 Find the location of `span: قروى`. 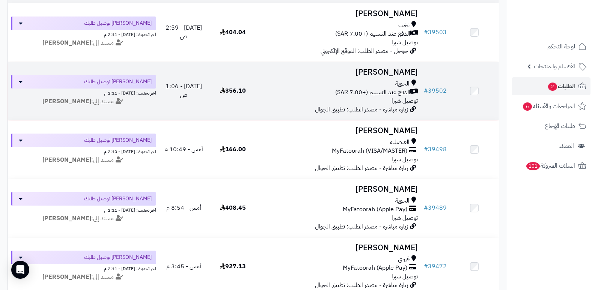

span: قروى is located at coordinates (403, 259).